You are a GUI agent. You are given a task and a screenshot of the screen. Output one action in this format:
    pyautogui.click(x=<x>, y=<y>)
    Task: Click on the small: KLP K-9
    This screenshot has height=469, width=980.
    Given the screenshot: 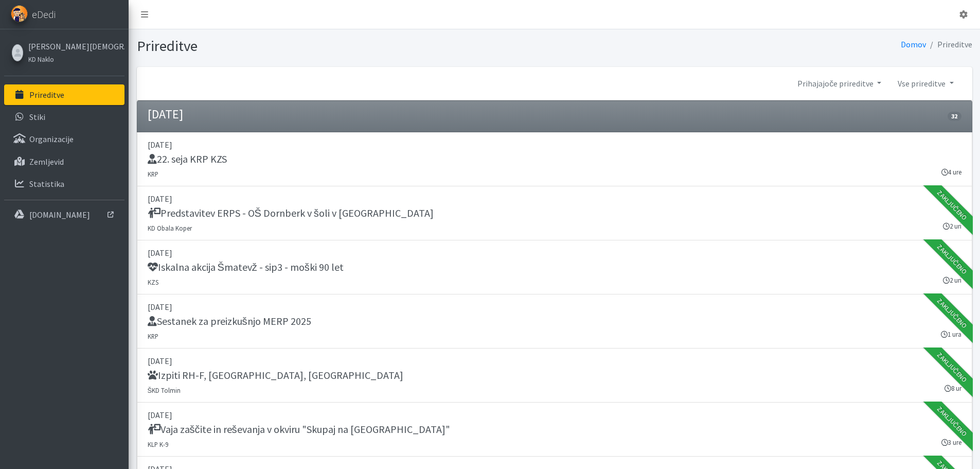 What is the action you would take?
    pyautogui.click(x=158, y=444)
    